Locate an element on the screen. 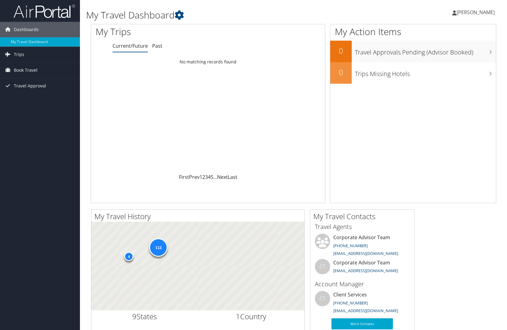 The width and height of the screenshot is (507, 330). a: Last is located at coordinates (232, 177).